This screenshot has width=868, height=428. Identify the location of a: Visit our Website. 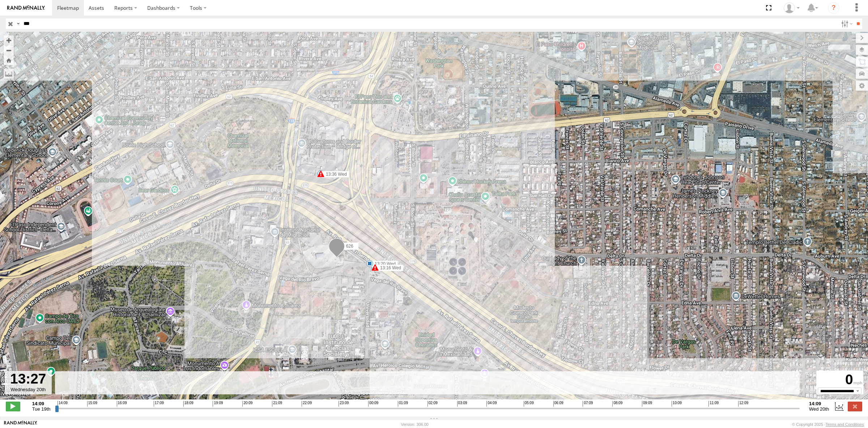
(20, 424).